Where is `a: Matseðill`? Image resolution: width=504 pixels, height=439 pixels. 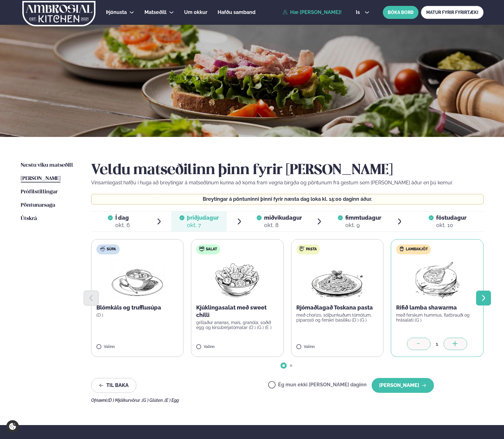 a: Matseðill is located at coordinates (155, 13).